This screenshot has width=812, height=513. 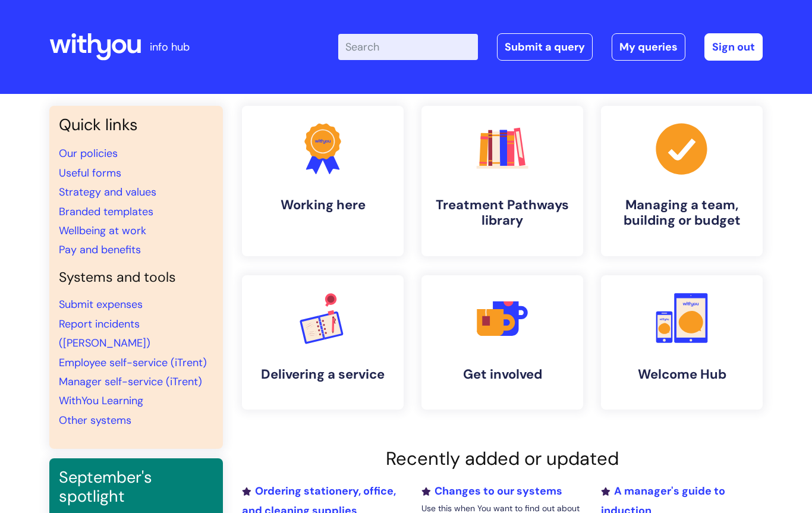 I want to click on a: Our policies, so click(x=88, y=153).